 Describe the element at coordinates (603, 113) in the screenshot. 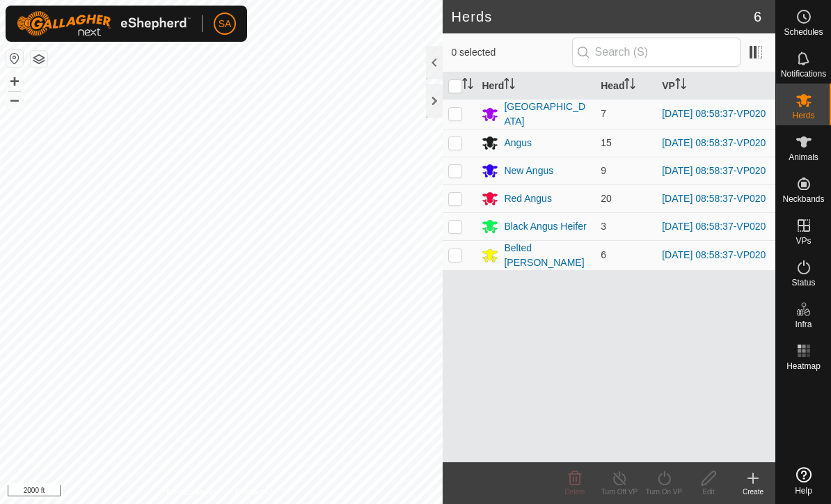

I see `span: 7` at that location.